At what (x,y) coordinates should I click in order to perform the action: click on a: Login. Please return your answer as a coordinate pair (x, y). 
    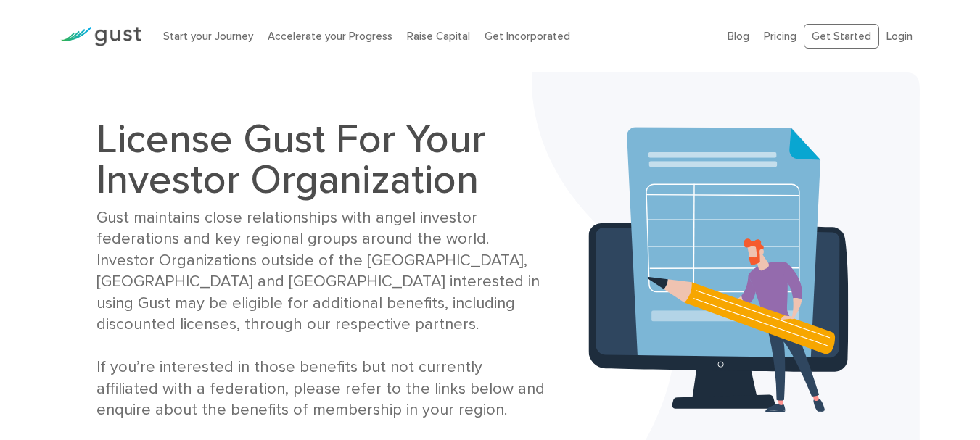
    Looking at the image, I should click on (899, 36).